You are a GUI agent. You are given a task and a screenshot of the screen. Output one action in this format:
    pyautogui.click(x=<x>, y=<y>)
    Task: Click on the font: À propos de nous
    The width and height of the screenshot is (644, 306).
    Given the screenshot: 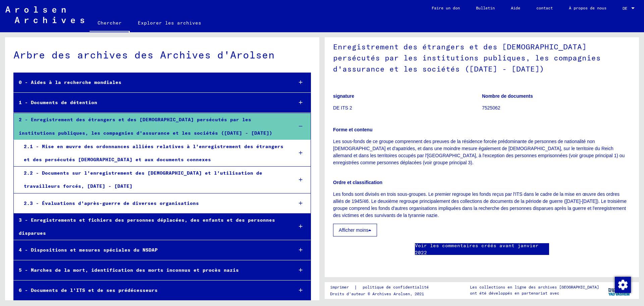 What is the action you would take?
    pyautogui.click(x=588, y=8)
    